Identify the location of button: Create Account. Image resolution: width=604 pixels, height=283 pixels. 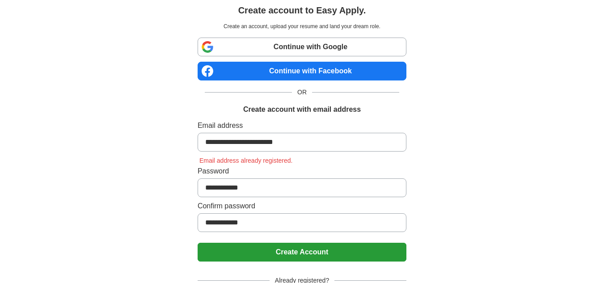
(302, 252).